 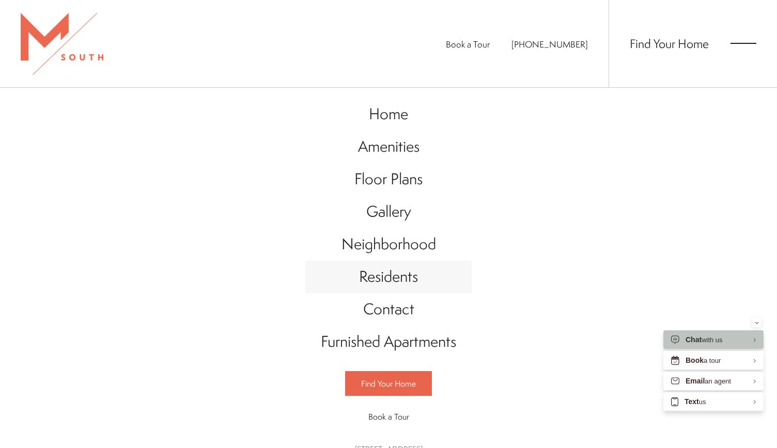 What do you see at coordinates (389, 147) in the screenshot?
I see `a: Go to Amenities` at bounding box center [389, 147].